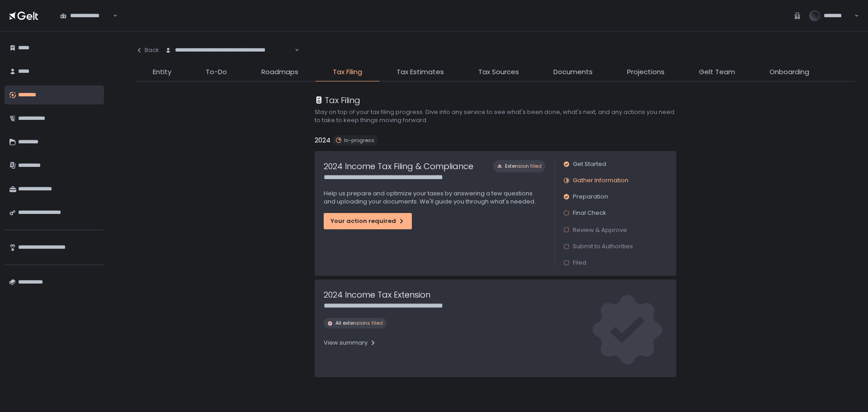 The width and height of the screenshot is (868, 412). What do you see at coordinates (601, 181) in the screenshot?
I see `span: Gather Information` at bounding box center [601, 181].